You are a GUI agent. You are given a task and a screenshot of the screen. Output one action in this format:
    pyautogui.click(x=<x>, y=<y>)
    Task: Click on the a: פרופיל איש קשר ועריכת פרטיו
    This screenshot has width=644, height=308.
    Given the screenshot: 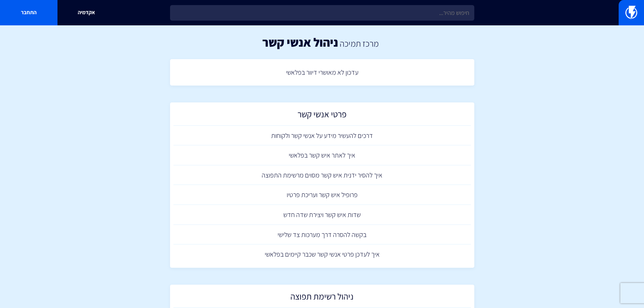 What is the action you would take?
    pyautogui.click(x=322, y=195)
    